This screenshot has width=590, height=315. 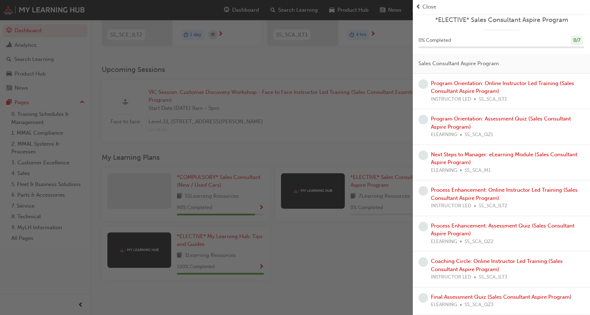 What do you see at coordinates (505, 194) in the screenshot?
I see `a: Process Enhancement: Online Instructor Led Training (Sales Consultant Aspire Program)` at bounding box center [505, 194].